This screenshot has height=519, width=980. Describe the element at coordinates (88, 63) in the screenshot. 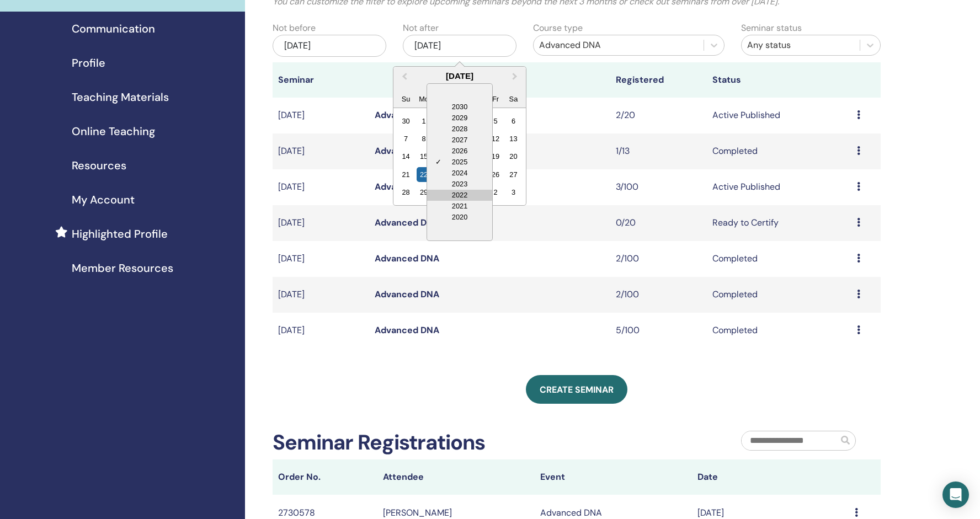

I see `span: Profile` at that location.